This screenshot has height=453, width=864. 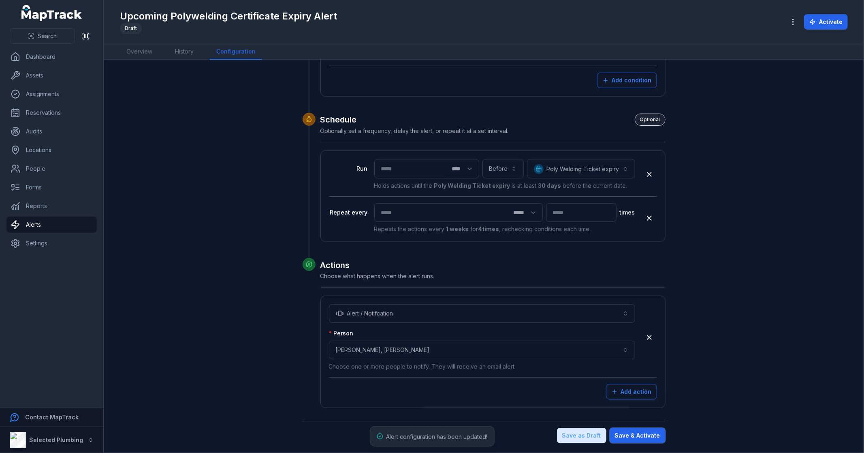 I want to click on a: Assignments, so click(x=51, y=94).